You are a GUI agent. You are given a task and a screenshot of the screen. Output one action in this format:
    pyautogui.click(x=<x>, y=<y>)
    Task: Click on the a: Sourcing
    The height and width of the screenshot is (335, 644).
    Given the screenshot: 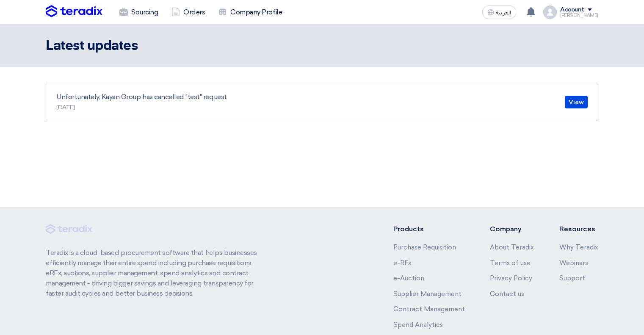 What is the action you would take?
    pyautogui.click(x=138, y=12)
    